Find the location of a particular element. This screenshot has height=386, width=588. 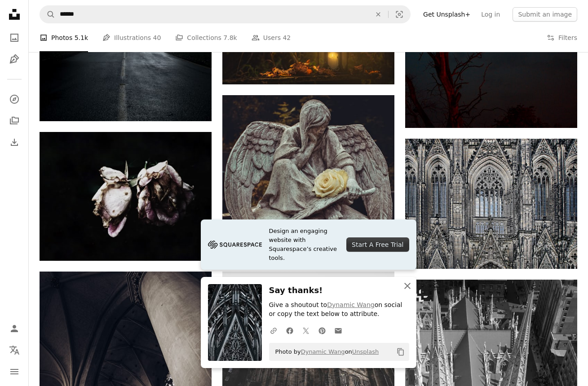

a: Home — Unsplash is located at coordinates (14, 15).